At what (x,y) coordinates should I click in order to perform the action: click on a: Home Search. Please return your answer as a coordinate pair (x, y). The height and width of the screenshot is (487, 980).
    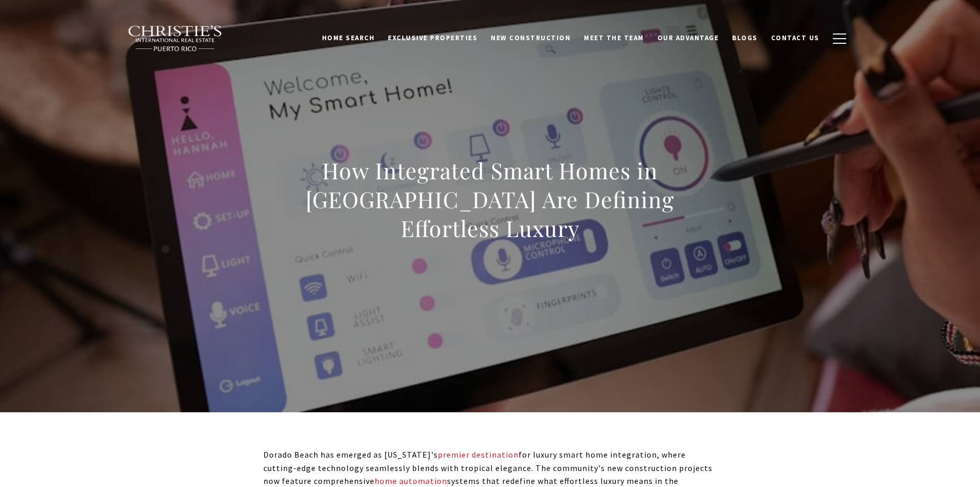
    Looking at the image, I should click on (349, 38).